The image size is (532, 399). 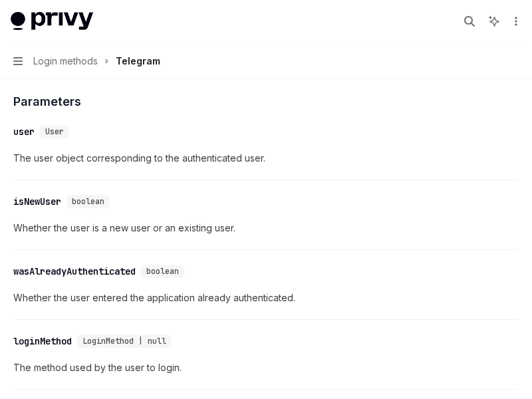 What do you see at coordinates (65, 61) in the screenshot?
I see `span: Login methods` at bounding box center [65, 61].